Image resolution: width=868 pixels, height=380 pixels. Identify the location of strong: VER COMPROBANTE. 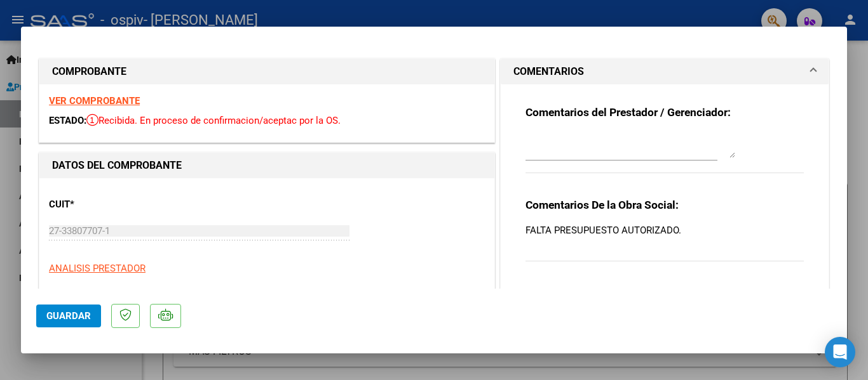
(94, 101).